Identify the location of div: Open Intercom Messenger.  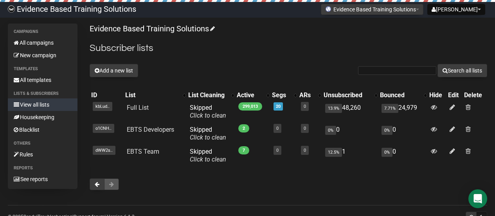
(478, 198).